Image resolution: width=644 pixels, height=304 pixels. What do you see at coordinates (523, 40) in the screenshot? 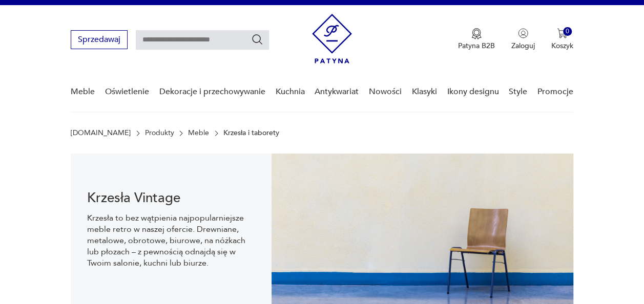
I see `button: Zaloguj` at bounding box center [523, 40].